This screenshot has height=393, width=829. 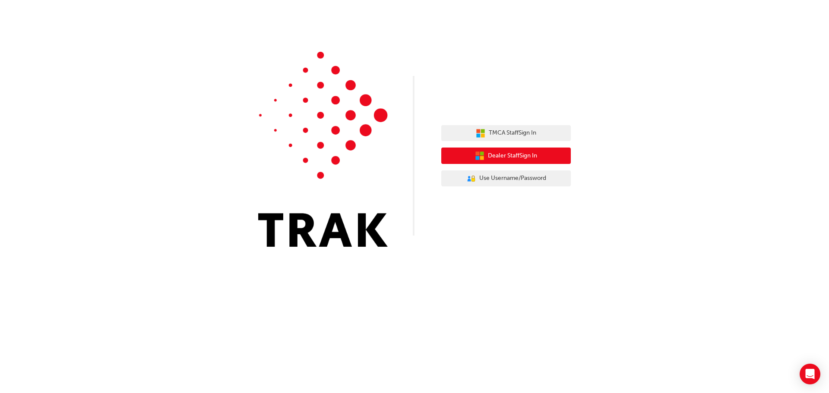 I want to click on button: Dealer StaffSign In, so click(x=506, y=156).